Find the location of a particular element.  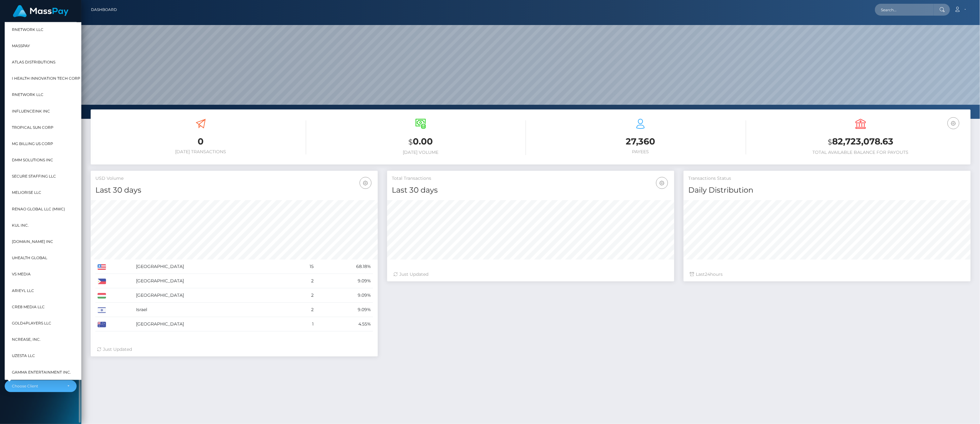

span: Gamma Entertainment Inc. is located at coordinates (42, 373).